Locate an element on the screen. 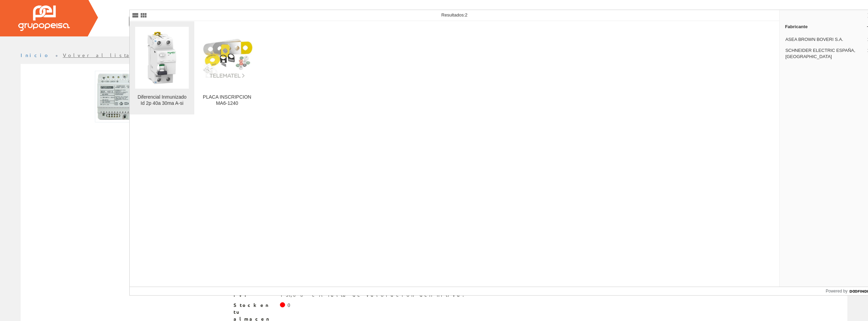 The image size is (868, 321). img: PLACA INSCRIPCION MA6-1240 is located at coordinates (227, 57).